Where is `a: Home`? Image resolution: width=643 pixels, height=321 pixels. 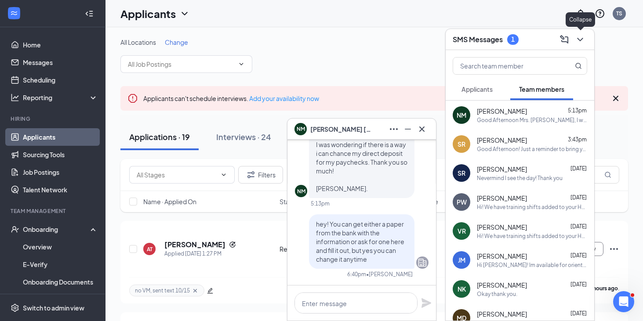
a: Home is located at coordinates (60, 45).